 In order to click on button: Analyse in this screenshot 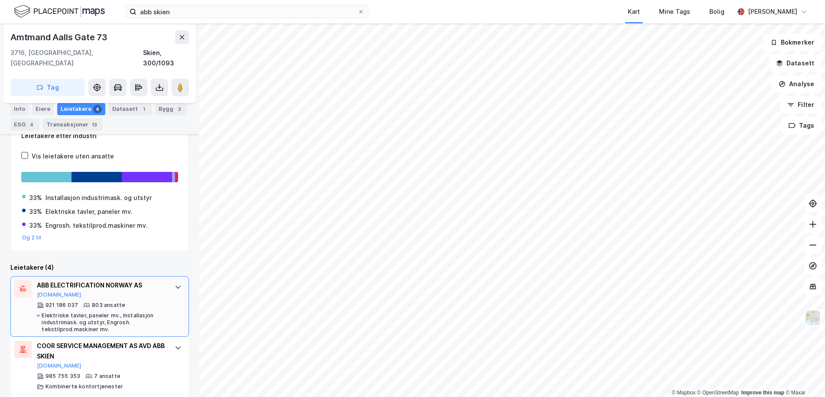, I will do `click(796, 84)`.